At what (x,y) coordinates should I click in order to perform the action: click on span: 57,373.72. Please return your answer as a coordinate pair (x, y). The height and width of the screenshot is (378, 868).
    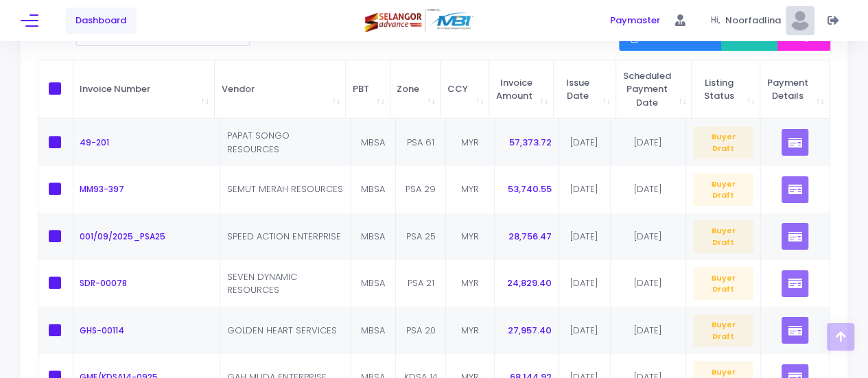
    Looking at the image, I should click on (530, 142).